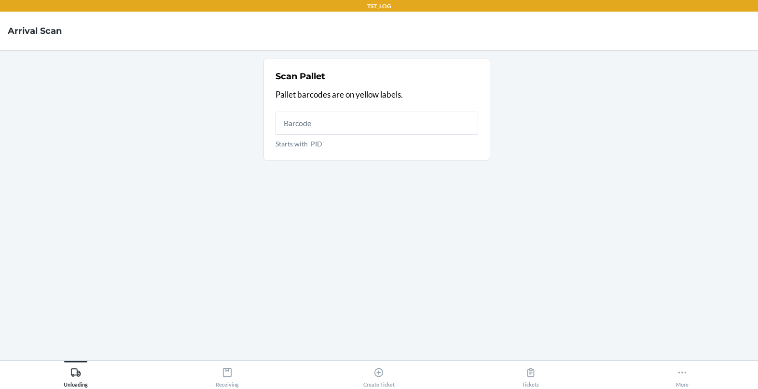 This screenshot has width=758, height=389. I want to click on div: Create Ticket, so click(379, 375).